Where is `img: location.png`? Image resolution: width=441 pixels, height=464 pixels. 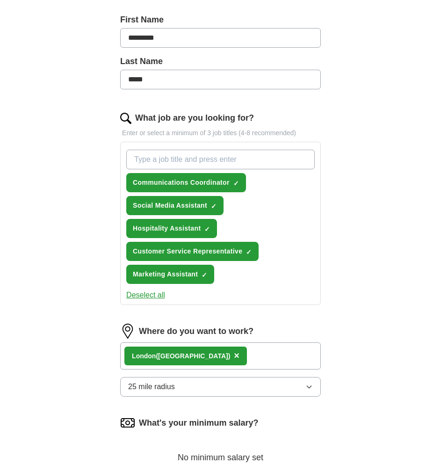 img: location.png is located at coordinates (128, 331).